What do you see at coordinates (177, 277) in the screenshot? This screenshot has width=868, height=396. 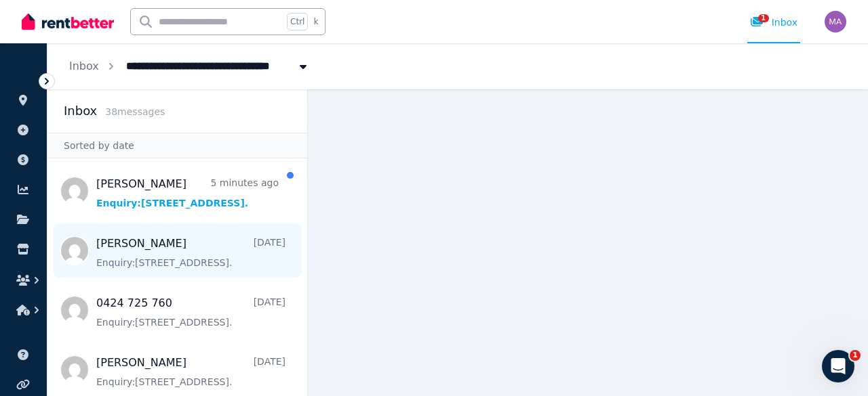 I see `nav: Message list` at bounding box center [177, 277].